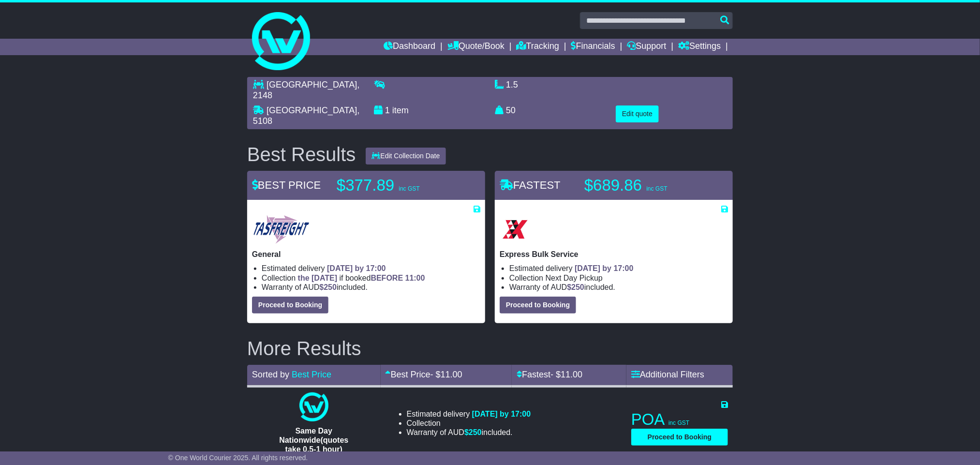  Describe the element at coordinates (424, 375) in the screenshot. I see `a: Best Price- $11.00` at that location.